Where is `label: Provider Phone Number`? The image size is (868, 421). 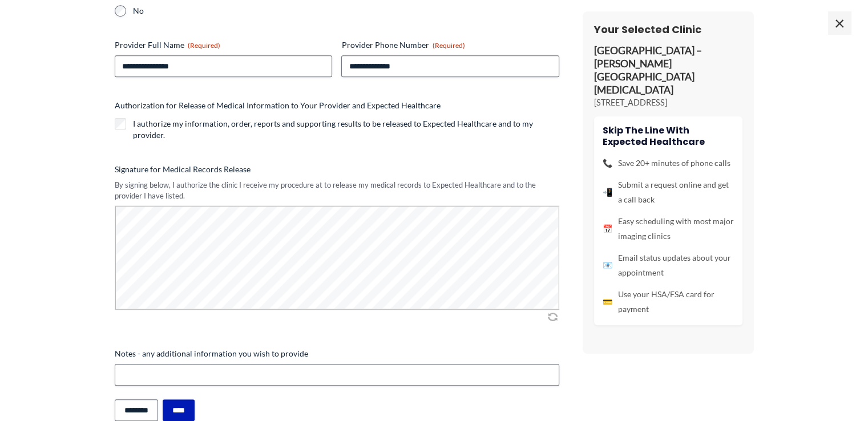 label: Provider Phone Number is located at coordinates (450, 45).